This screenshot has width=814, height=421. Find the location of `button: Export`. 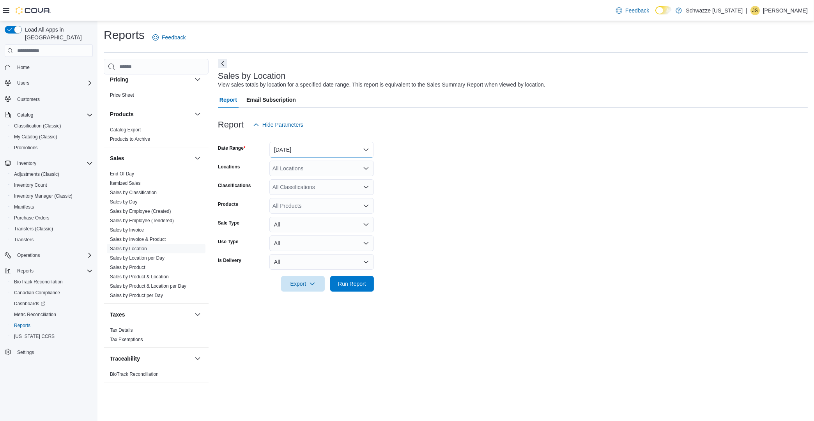

button: Export is located at coordinates (303, 284).